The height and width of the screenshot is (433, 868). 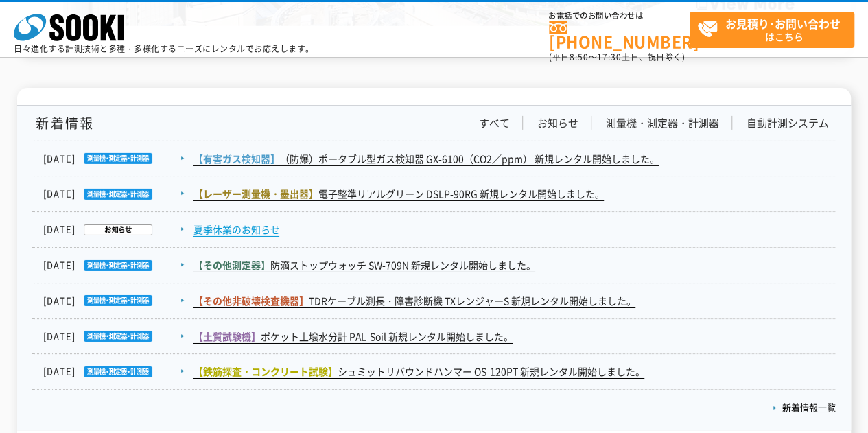 I want to click on span: 8:50, so click(x=579, y=57).